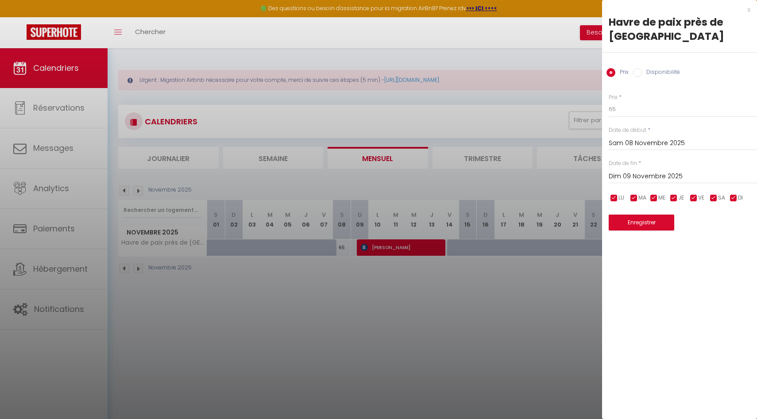  I want to click on span: LU, so click(621, 198).